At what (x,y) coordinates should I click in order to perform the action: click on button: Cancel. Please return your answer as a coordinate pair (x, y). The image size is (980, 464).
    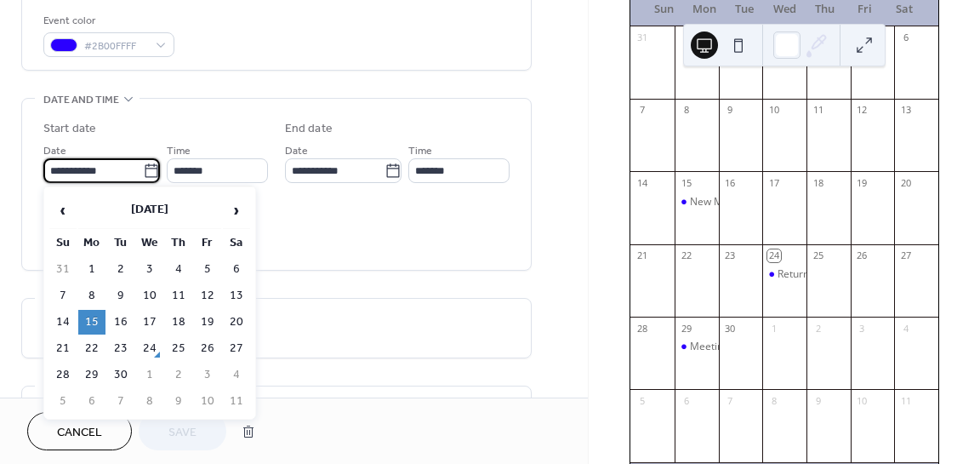
    Looking at the image, I should click on (79, 431).